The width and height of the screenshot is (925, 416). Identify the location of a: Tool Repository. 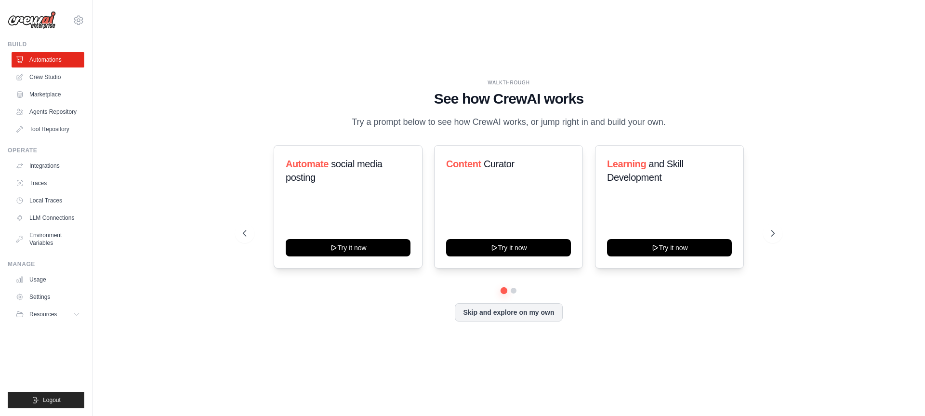
(48, 129).